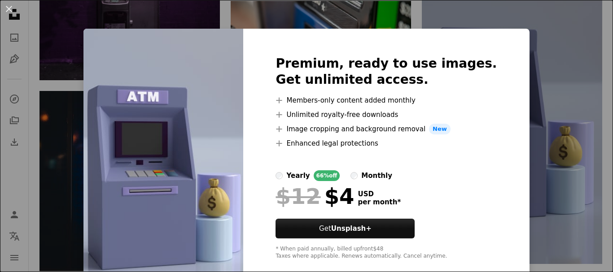  Describe the element at coordinates (386, 100) in the screenshot. I see `li: Members-only content added monthly` at that location.